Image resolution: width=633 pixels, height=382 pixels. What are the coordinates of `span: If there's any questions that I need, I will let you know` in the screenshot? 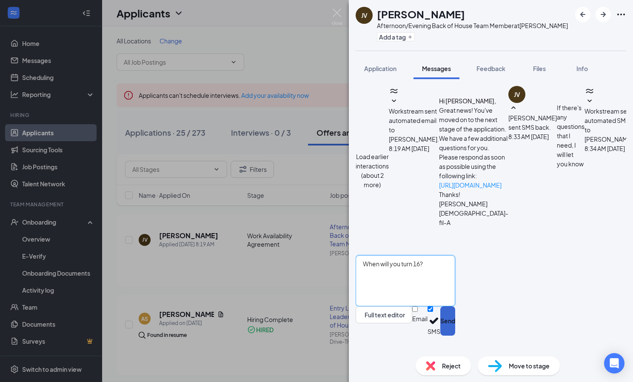 It's located at (570, 136).